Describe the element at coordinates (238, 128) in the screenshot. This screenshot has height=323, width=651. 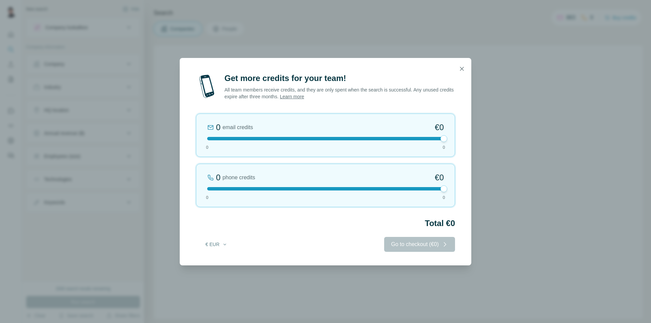
I see `span: email credits` at that location.